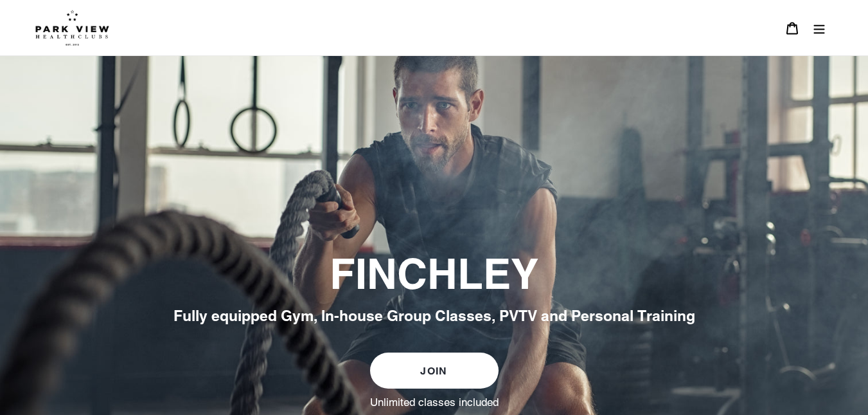  I want to click on label: Unlimited classes included, so click(434, 402).